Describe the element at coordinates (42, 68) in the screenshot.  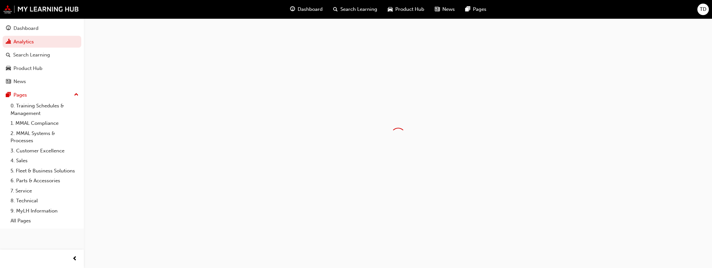
I see `a: Product Hub` at that location.